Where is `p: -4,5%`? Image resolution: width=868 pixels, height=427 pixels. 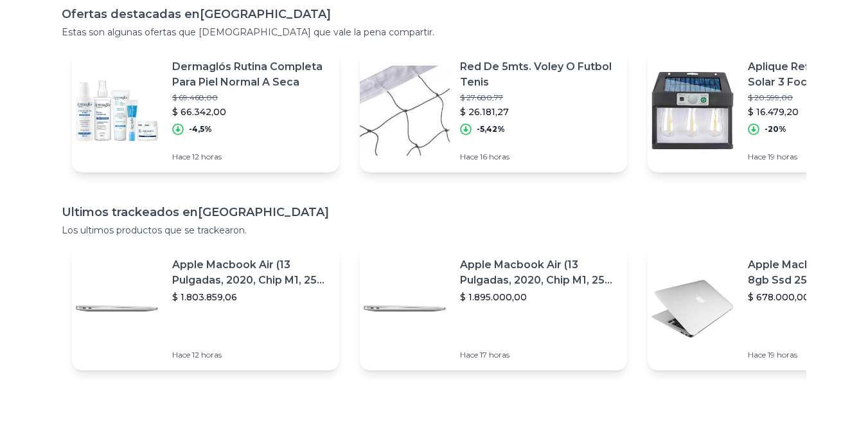
p: -4,5% is located at coordinates (201, 129).